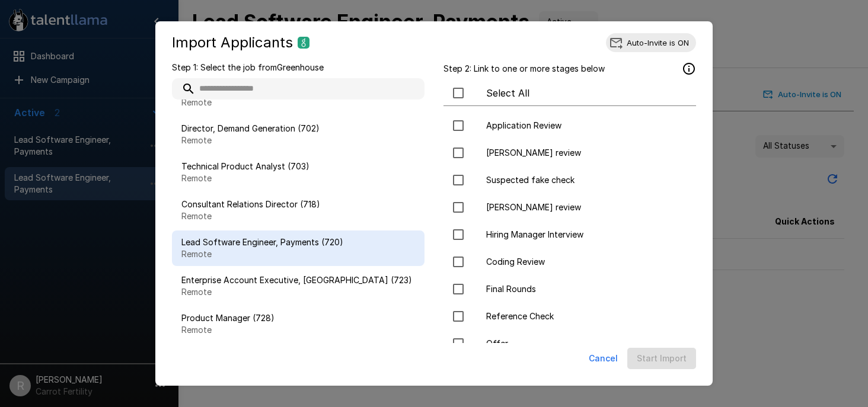  Describe the element at coordinates (587, 289) in the screenshot. I see `span: Final Rounds` at that location.